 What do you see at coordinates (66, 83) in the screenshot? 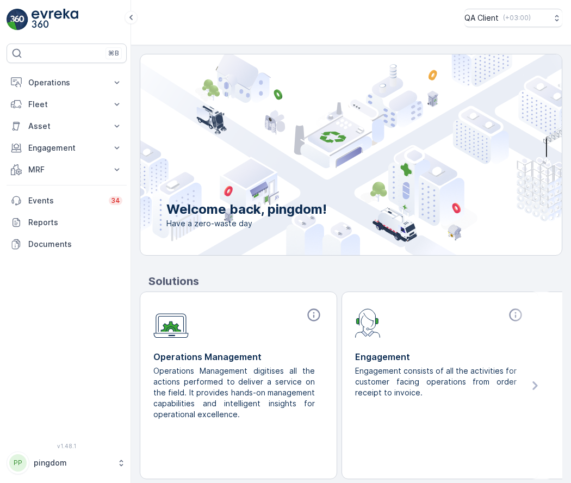
I see `p: Operations` at bounding box center [66, 83].